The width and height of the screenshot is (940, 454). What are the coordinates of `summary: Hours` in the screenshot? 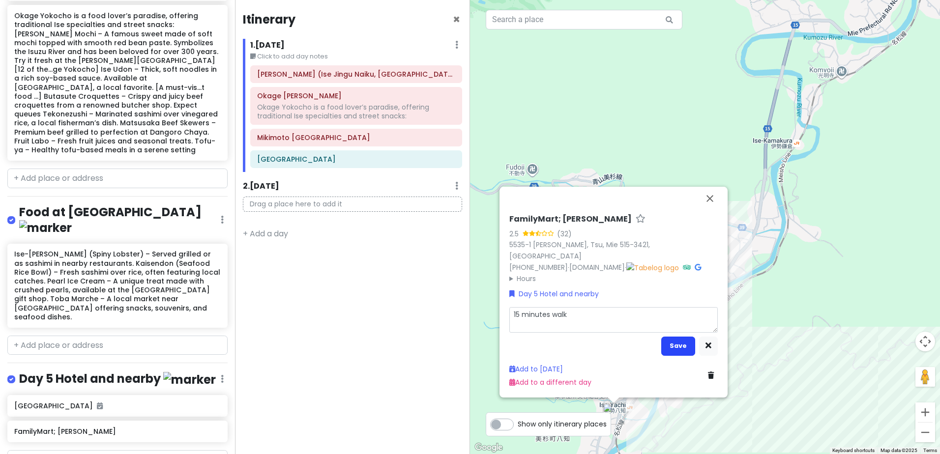 It's located at (614, 279).